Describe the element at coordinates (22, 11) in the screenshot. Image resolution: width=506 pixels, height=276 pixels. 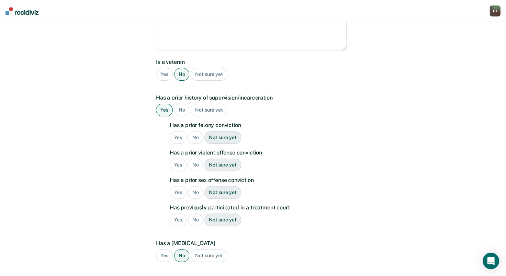
I see `img: Recidiviz` at that location.